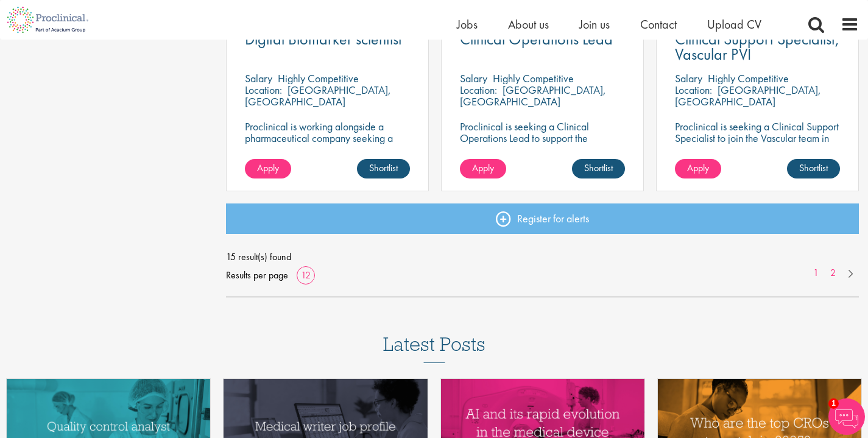 The image size is (868, 438). What do you see at coordinates (542, 137) in the screenshot?
I see `p: Proclinical is seeking a Clinical Operations Lead to support the delivery of clinical trials in o...` at bounding box center [542, 137].